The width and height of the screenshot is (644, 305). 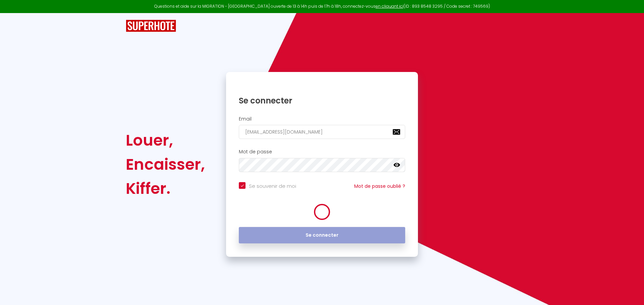 What do you see at coordinates (390, 6) in the screenshot?
I see `a: en cliquant ici` at bounding box center [390, 6].